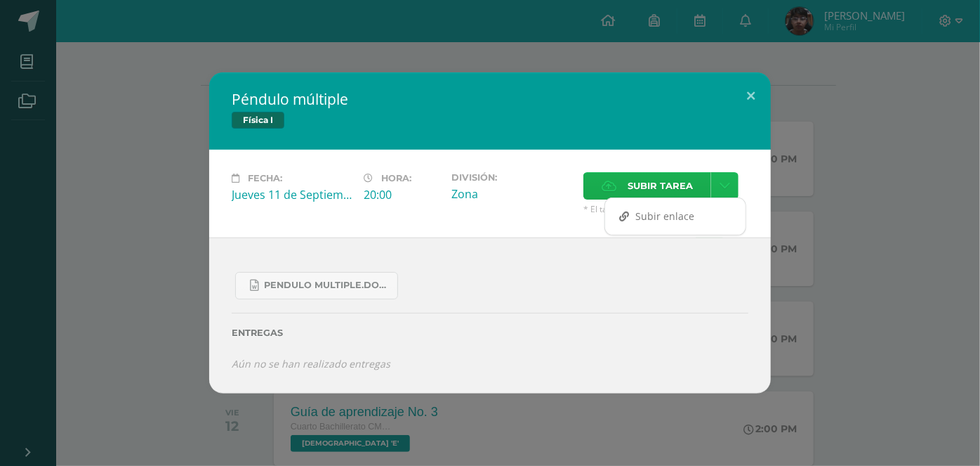 This screenshot has height=466, width=980. I want to click on label: División:, so click(512, 177).